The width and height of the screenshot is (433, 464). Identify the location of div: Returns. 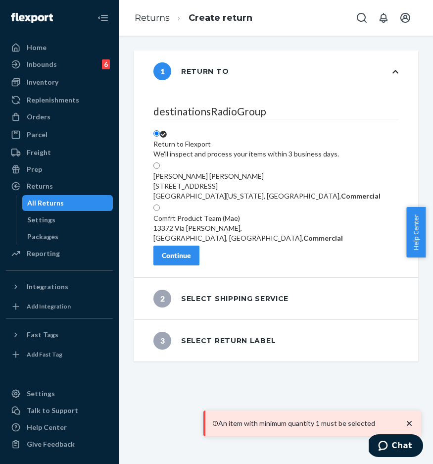
(40, 186).